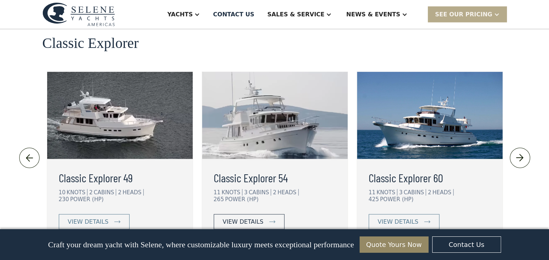 This screenshot has width=549, height=260. Describe the element at coordinates (120, 177) in the screenshot. I see `h3: Classic Explorer 49` at that location.